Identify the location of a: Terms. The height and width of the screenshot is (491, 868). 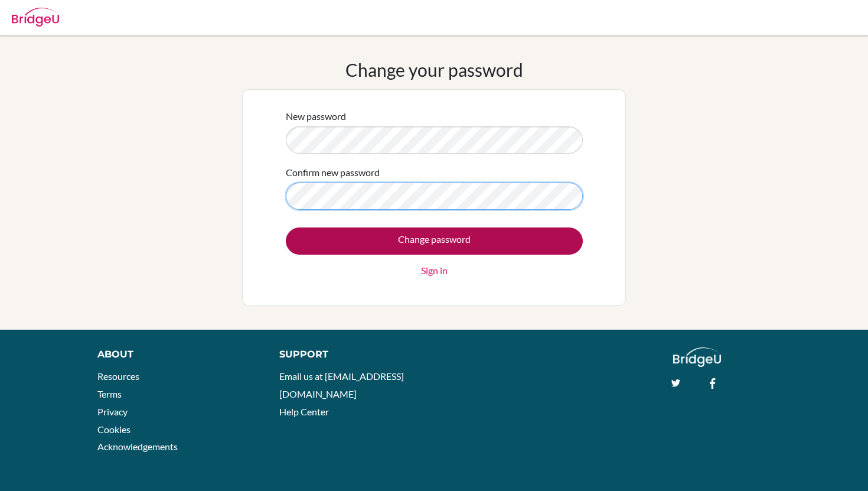
(110, 393).